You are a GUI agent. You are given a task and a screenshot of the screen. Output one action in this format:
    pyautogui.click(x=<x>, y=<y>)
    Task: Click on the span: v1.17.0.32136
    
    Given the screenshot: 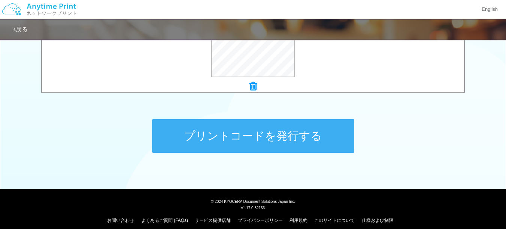 What is the action you would take?
    pyautogui.click(x=253, y=208)
    